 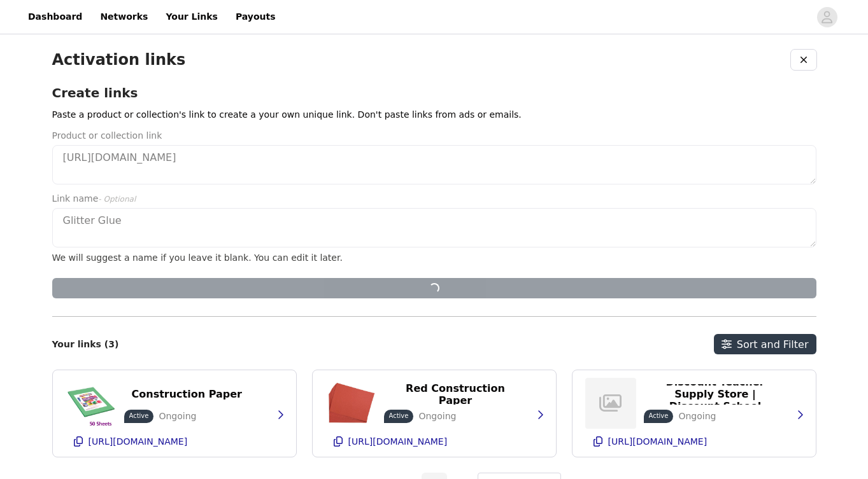 What do you see at coordinates (715, 394) in the screenshot?
I see `p: School Supplies & Discount Teacher Supply Store | Discount School Supply` at bounding box center [715, 394].